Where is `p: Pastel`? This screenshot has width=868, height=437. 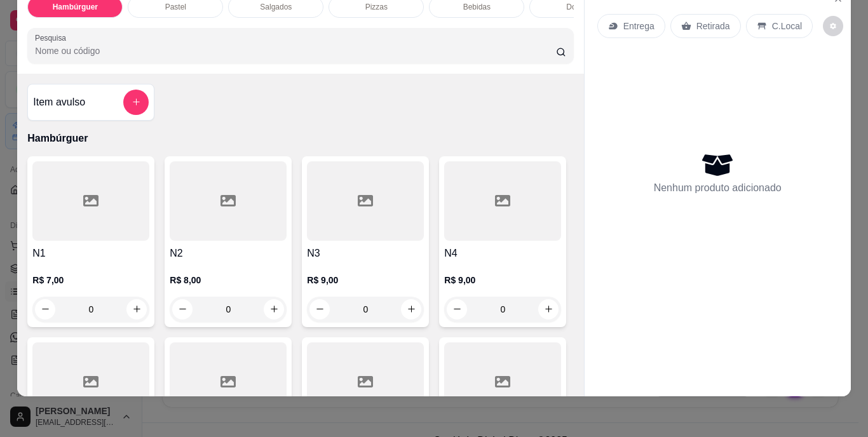 p: Pastel is located at coordinates (175, 7).